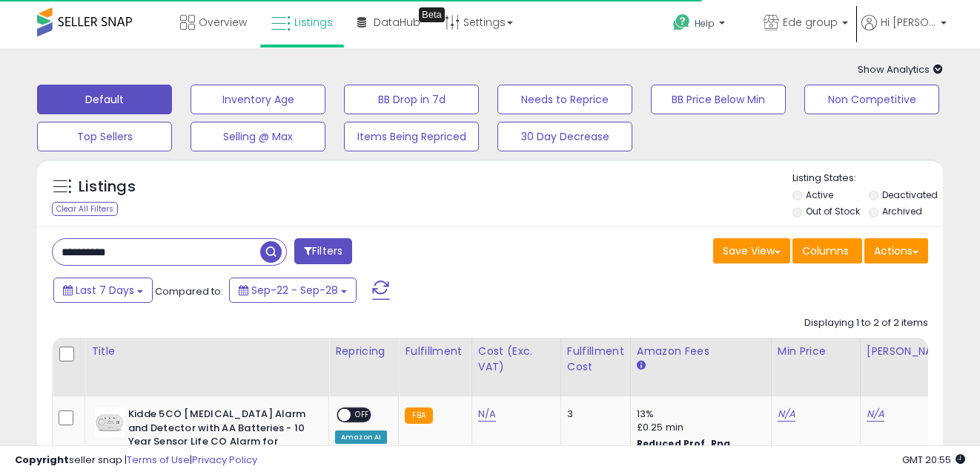 Image resolution: width=980 pixels, height=475 pixels. Describe the element at coordinates (223, 22) in the screenshot. I see `span: Overview` at that location.